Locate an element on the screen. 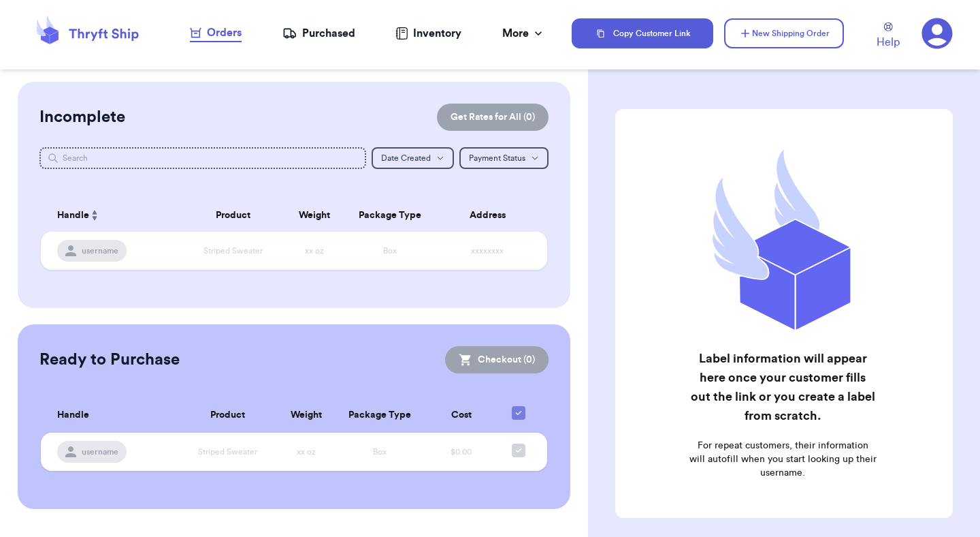 This screenshot has height=537, width=980. span: Date Created is located at coordinates (406, 158).